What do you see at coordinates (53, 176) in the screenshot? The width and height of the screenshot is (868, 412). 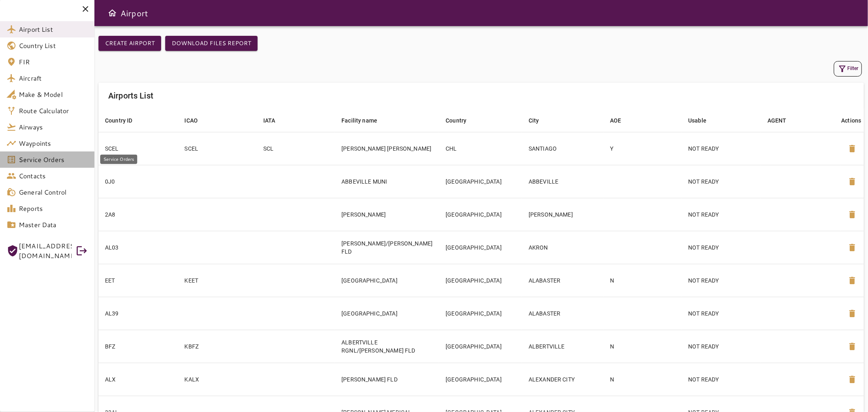 I see `span: Contacts` at bounding box center [53, 176].